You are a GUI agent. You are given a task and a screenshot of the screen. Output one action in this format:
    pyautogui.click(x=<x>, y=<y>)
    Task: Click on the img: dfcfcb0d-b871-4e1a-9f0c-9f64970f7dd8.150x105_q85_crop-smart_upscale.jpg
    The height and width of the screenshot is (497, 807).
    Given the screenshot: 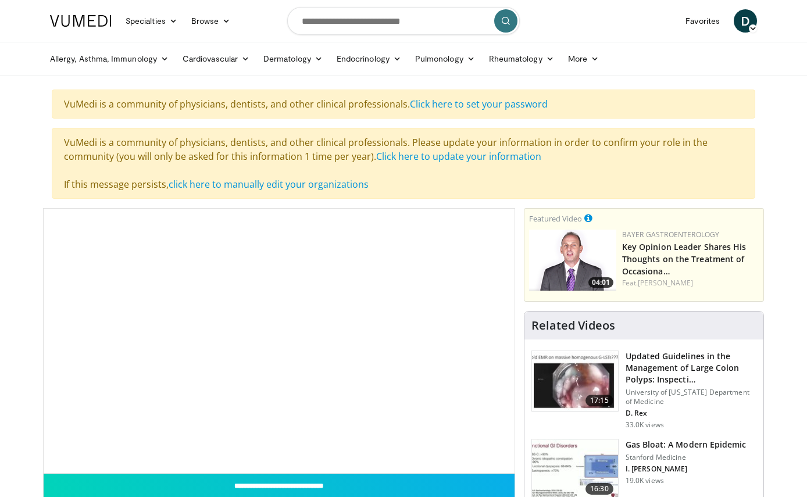 What is the action you would take?
    pyautogui.click(x=575, y=381)
    